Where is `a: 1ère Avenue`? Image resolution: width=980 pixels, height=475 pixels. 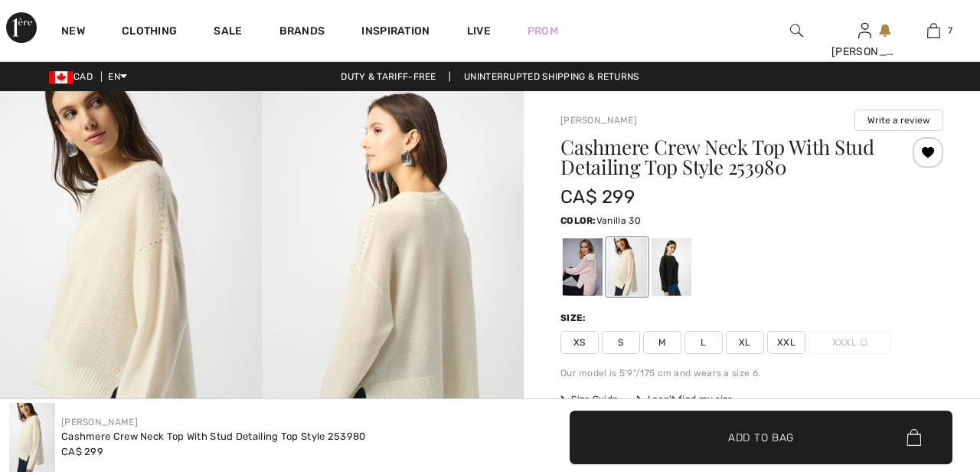
a: 1ère Avenue is located at coordinates (22, 28).